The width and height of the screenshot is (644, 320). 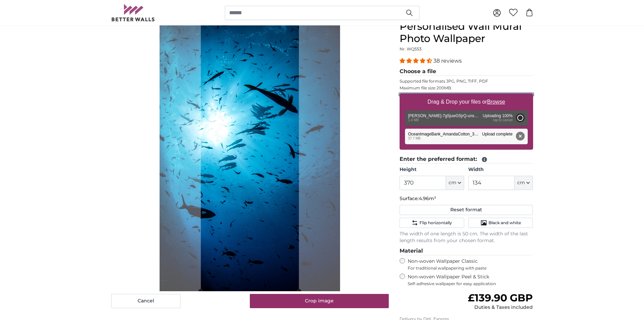 What do you see at coordinates (427, 198) in the screenshot?
I see `span: 4.96m²` at bounding box center [427, 198].